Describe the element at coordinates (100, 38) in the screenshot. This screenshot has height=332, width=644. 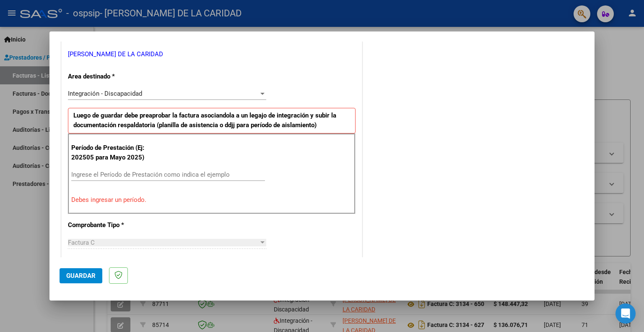
I see `span: ANALISIS PRESTADOR` at that location.